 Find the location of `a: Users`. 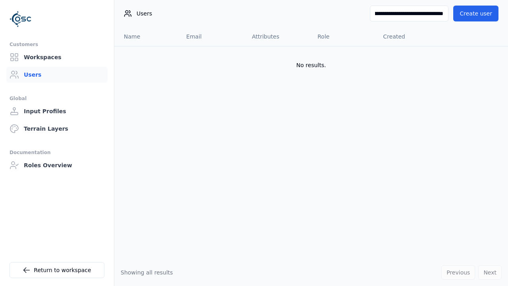

a: Users is located at coordinates (57, 75).